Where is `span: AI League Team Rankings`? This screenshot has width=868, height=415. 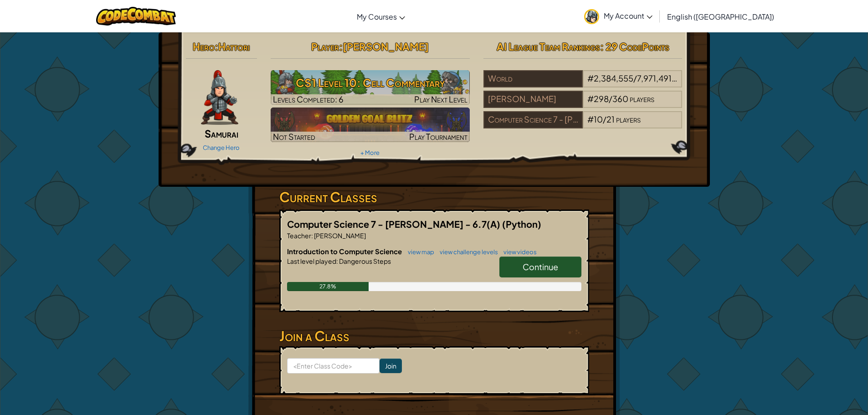 span: AI League Team Rankings is located at coordinates (548, 47).